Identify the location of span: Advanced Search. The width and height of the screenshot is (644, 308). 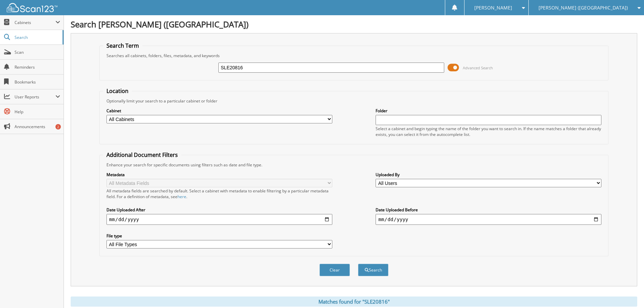
(478, 68).